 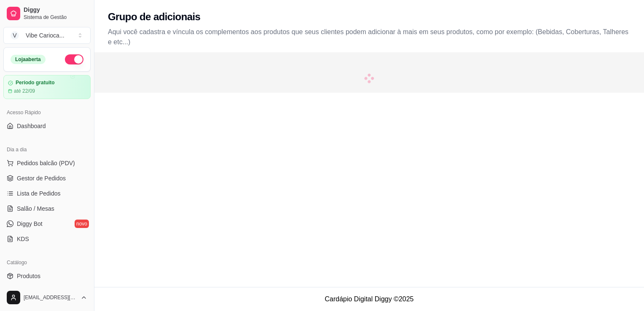 What do you see at coordinates (45, 36) in the screenshot?
I see `div: Vibe Carioca ...` at bounding box center [45, 36].